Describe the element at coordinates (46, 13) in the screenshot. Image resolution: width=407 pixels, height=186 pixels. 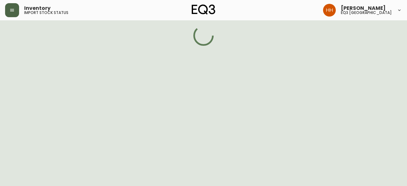
I see `h5: import stock status` at that location.